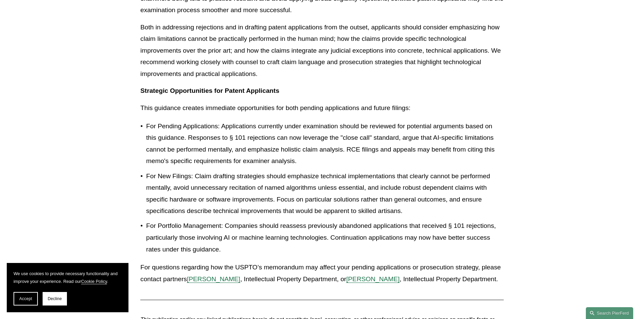 This screenshot has width=644, height=319. Describe the element at coordinates (322, 50) in the screenshot. I see `p: Both in addressing rejections and in drafting patent applications from the outset, applicants sho...` at that location.